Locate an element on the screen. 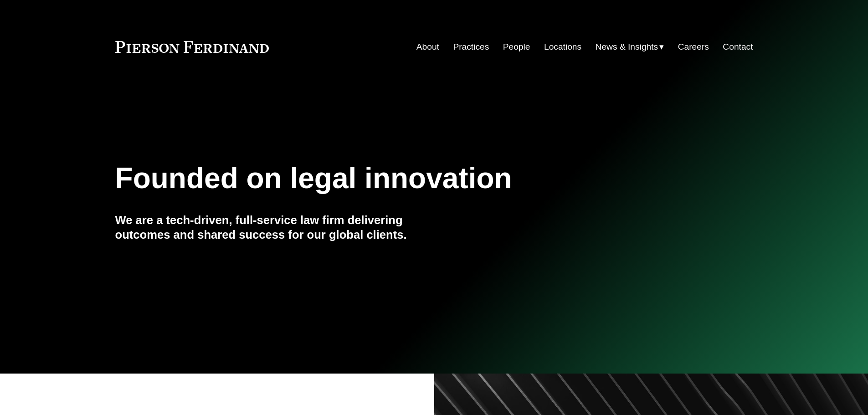  a: Contact is located at coordinates (737, 47).